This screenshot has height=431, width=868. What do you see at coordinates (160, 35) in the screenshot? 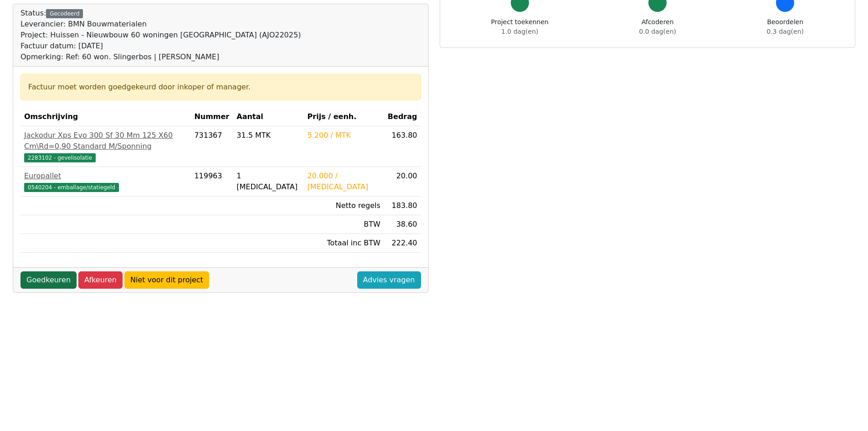
I see `div: Status:` at bounding box center [160, 35].